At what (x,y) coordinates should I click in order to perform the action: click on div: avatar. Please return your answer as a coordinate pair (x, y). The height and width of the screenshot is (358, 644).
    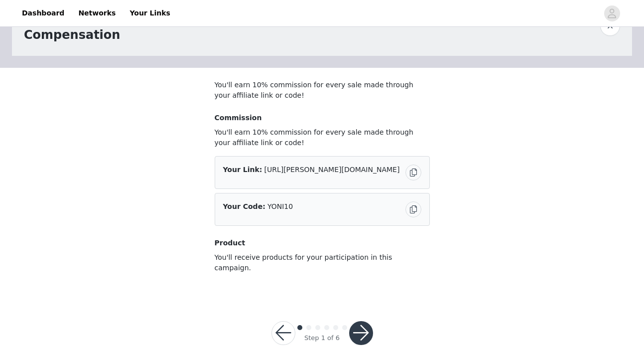
    Looking at the image, I should click on (611, 13).